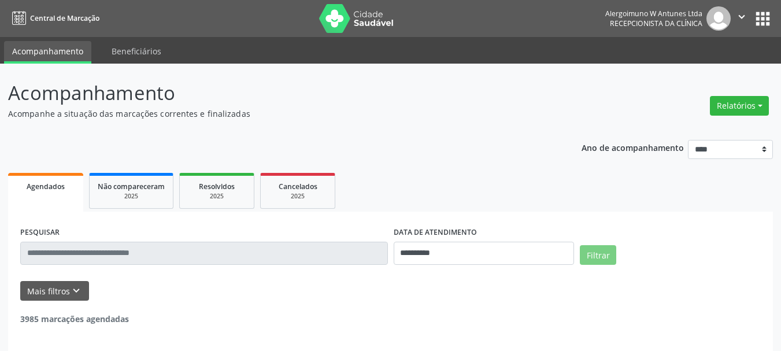 The width and height of the screenshot is (781, 351). Describe the element at coordinates (54, 18) in the screenshot. I see `a: Central de Marcação` at that location.